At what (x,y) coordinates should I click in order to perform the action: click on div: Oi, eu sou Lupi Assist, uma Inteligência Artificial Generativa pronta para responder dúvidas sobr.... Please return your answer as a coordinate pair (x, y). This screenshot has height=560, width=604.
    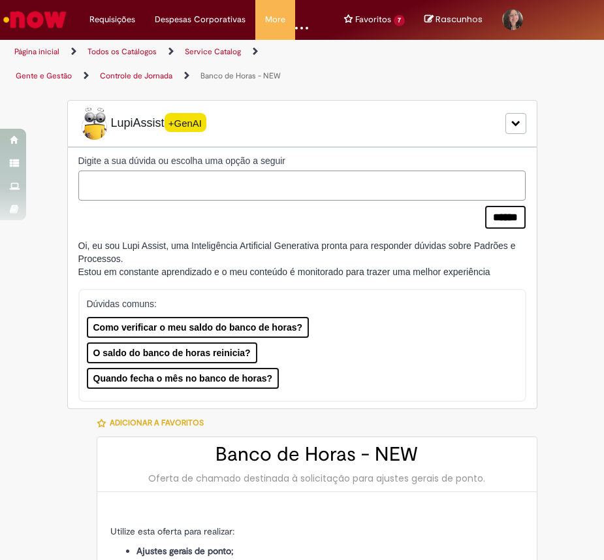
    Looking at the image, I should click on (302, 259).